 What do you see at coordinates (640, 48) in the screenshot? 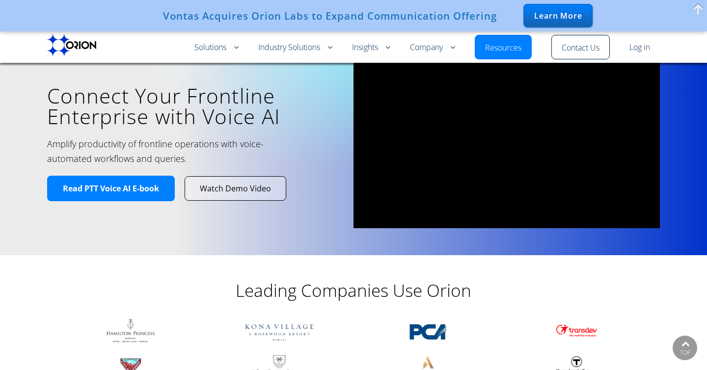
I see `a: Log in` at bounding box center [640, 48].